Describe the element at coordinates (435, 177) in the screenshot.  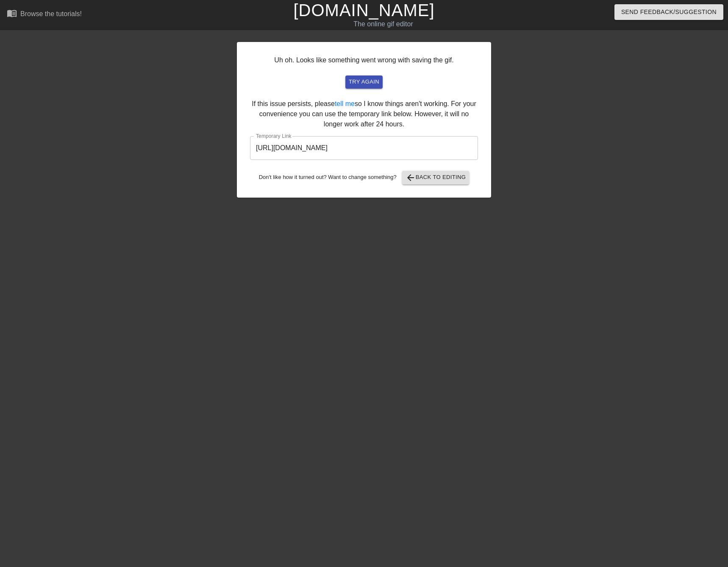
I see `button: Back to Editing` at that location.